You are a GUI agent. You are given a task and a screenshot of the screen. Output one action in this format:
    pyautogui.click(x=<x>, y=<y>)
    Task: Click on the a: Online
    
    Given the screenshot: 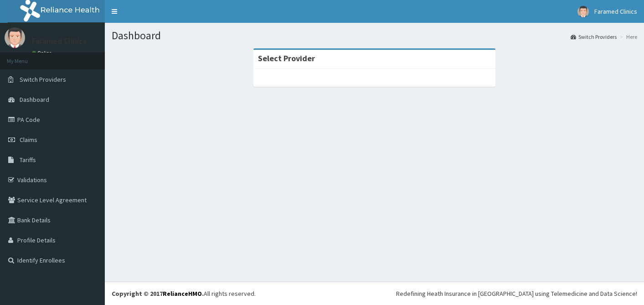 What is the action you would take?
    pyautogui.click(x=43, y=53)
    